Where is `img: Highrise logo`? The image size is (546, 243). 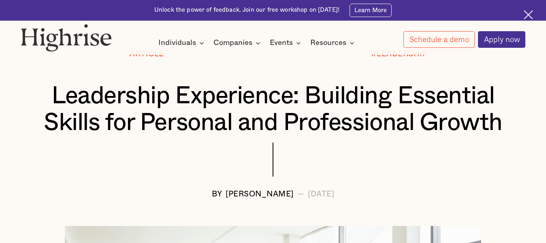 img: Highrise logo is located at coordinates (66, 38).